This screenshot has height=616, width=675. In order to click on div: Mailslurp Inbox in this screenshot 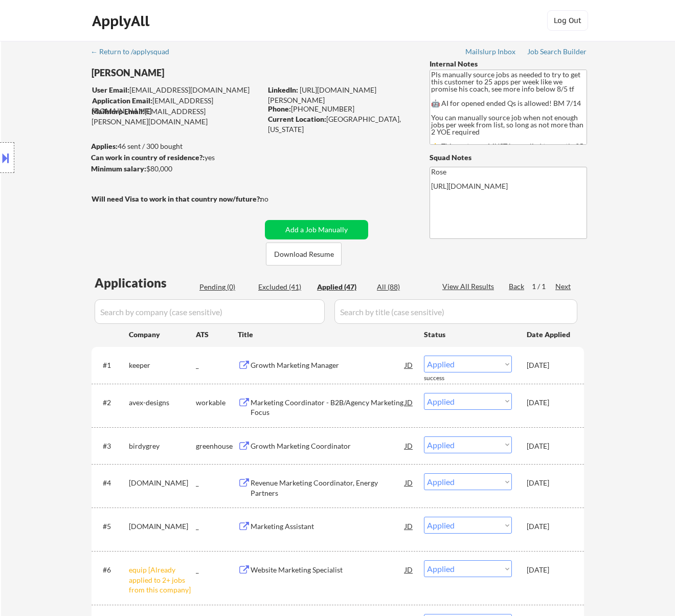, I will do `click(491, 52)`.